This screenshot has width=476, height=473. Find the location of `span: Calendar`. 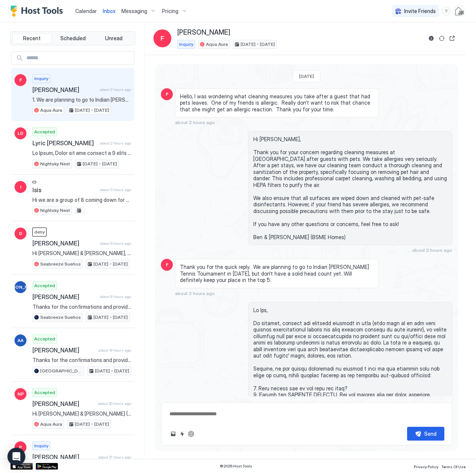

span: Calendar is located at coordinates (86, 11).